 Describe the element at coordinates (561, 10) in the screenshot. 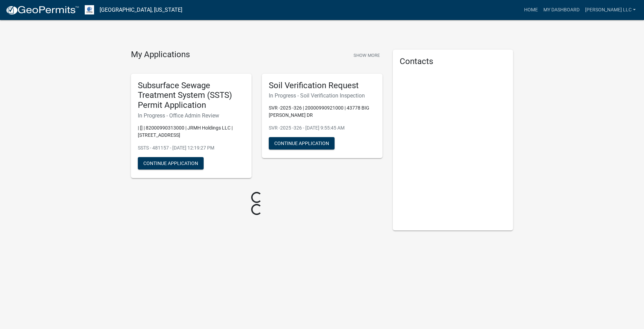

I see `a: My Dashboard` at that location.